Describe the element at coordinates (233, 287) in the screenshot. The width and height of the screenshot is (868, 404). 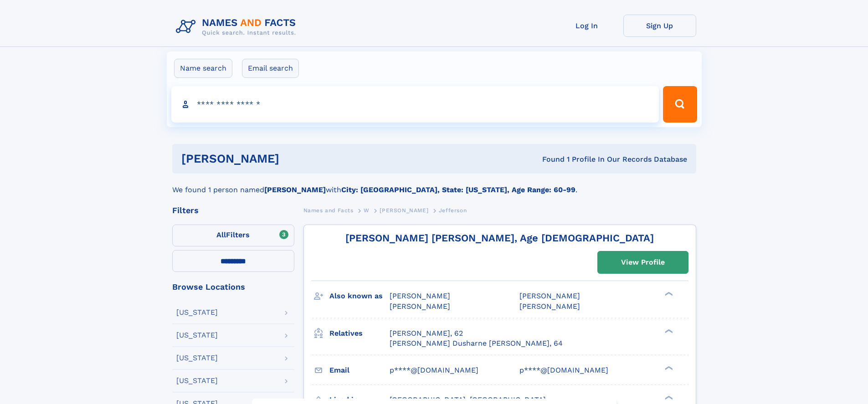
I see `div: Browse Locations` at that location.